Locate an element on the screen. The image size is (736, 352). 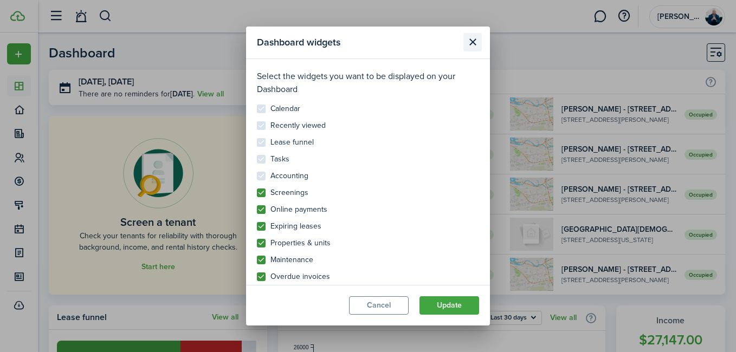
label: Maintenance is located at coordinates (285, 260).